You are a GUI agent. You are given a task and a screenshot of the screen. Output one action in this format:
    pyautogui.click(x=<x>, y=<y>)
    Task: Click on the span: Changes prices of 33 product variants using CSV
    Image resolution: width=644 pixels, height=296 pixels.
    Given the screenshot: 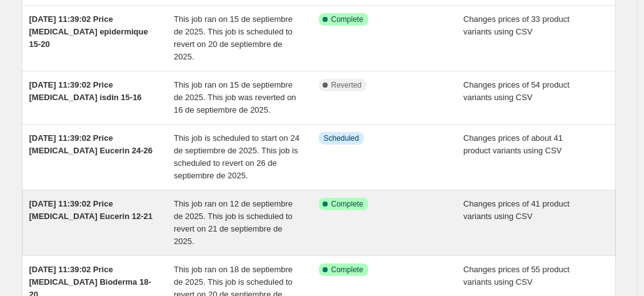 What is the action you would take?
    pyautogui.click(x=517, y=25)
    